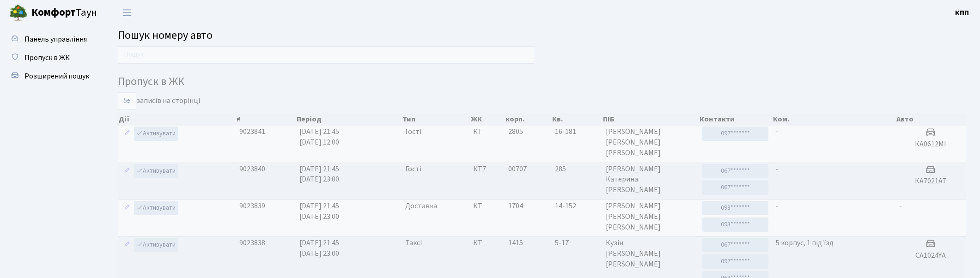  Describe the element at coordinates (51, 76) in the screenshot. I see `a: Розширений пошук` at that location.